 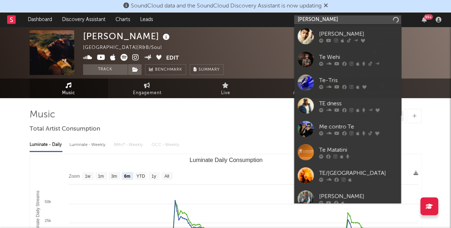 What do you see at coordinates (48, 201) in the screenshot?
I see `text: 50k` at bounding box center [48, 201].